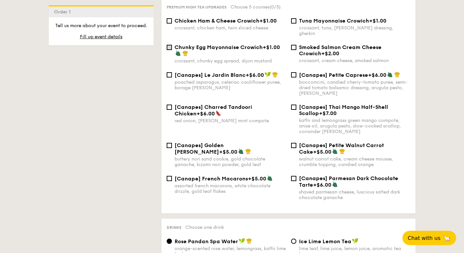 The width and height of the screenshot is (464, 253). Describe the element at coordinates (213, 110) in the screenshot. I see `span: [Canapes] Charred Tandoori Chicken` at that location.